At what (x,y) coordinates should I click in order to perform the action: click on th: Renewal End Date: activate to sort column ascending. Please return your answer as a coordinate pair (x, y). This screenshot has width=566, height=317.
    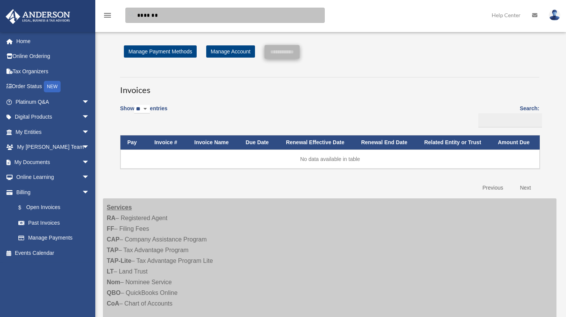
    Looking at the image, I should click on (386, 142).